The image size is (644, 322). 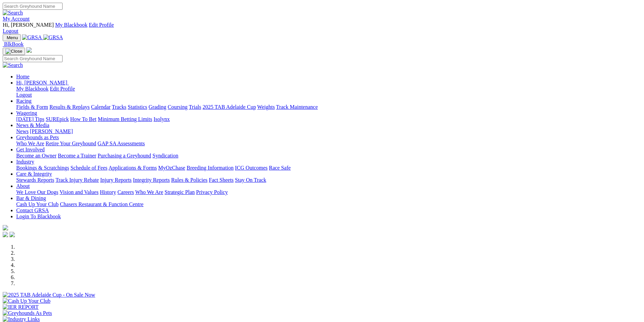 What do you see at coordinates (23, 76) in the screenshot?
I see `a: Home` at bounding box center [23, 76].